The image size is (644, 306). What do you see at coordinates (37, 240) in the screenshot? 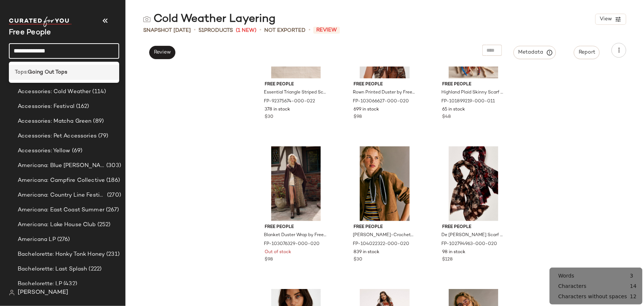
I see `span: Americana LP` at bounding box center [37, 240].